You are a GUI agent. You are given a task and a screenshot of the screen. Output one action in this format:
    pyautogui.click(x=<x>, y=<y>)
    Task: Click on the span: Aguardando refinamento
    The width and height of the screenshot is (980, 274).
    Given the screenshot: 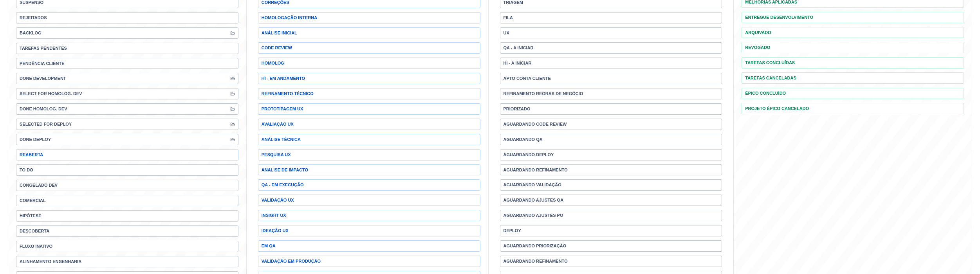 What is the action you would take?
    pyautogui.click(x=536, y=260)
    